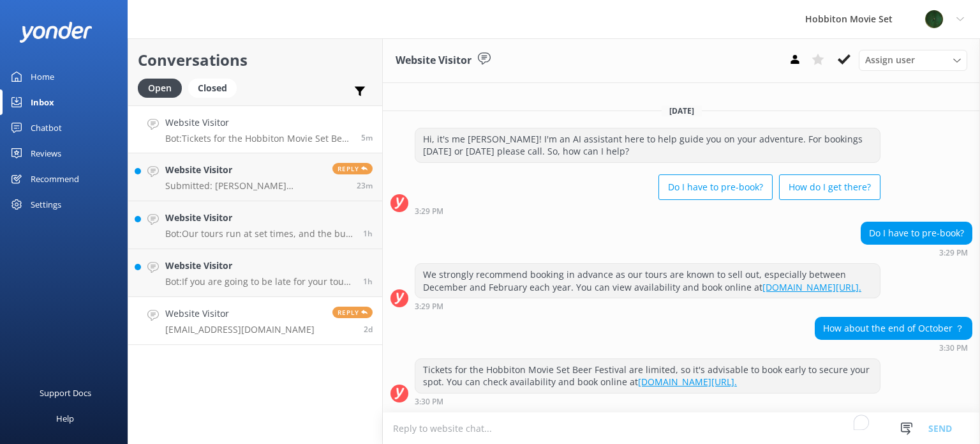 The height and width of the screenshot is (444, 980). Describe the element at coordinates (65, 419) in the screenshot. I see `div: Help` at that location.